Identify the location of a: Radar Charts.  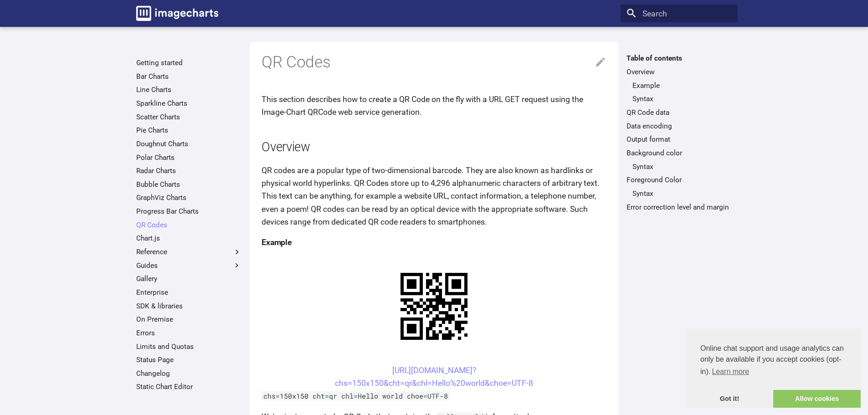
(189, 171).